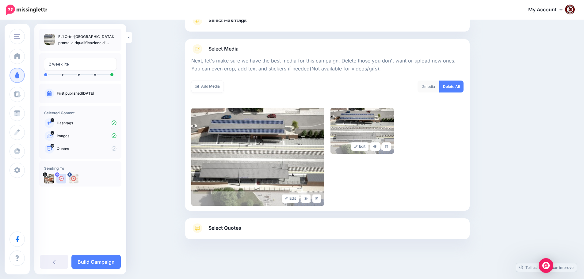 This screenshot has width=584, height=279. Describe the element at coordinates (86, 123) in the screenshot. I see `p: Hashtags` at that location.